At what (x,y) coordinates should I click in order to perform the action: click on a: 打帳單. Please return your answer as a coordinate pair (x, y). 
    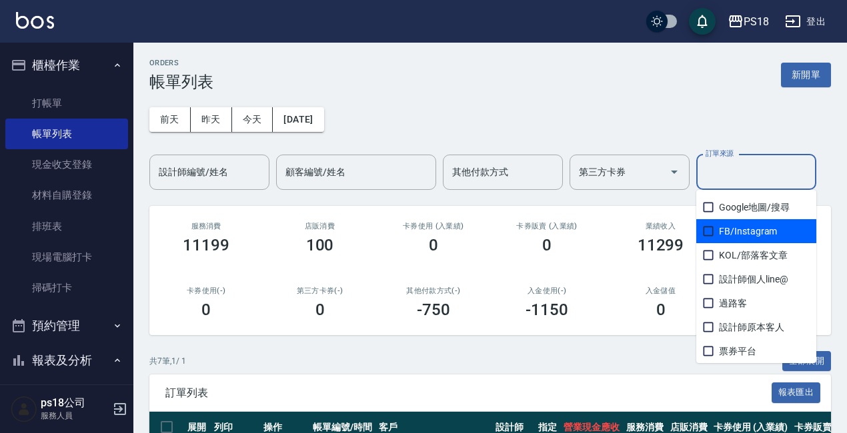
    Looking at the image, I should click on (67, 103).